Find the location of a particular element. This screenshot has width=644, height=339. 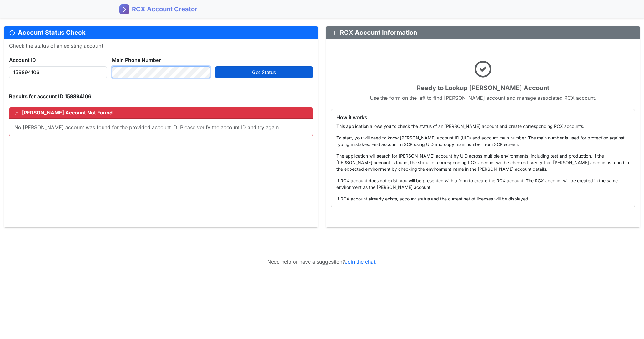

span: RCX Account Creator is located at coordinates (164, 9).